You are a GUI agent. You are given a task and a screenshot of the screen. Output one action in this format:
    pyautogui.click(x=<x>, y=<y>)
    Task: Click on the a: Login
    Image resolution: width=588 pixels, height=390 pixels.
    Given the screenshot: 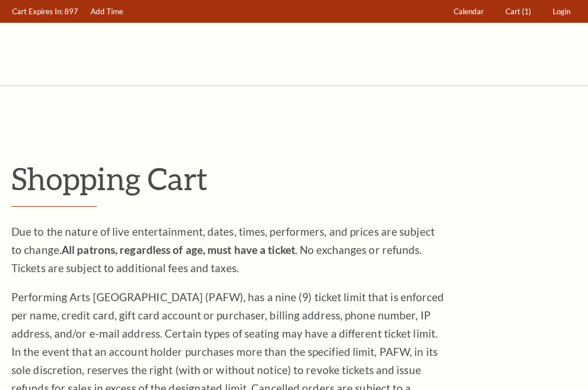 What is the action you would take?
    pyautogui.click(x=561, y=11)
    